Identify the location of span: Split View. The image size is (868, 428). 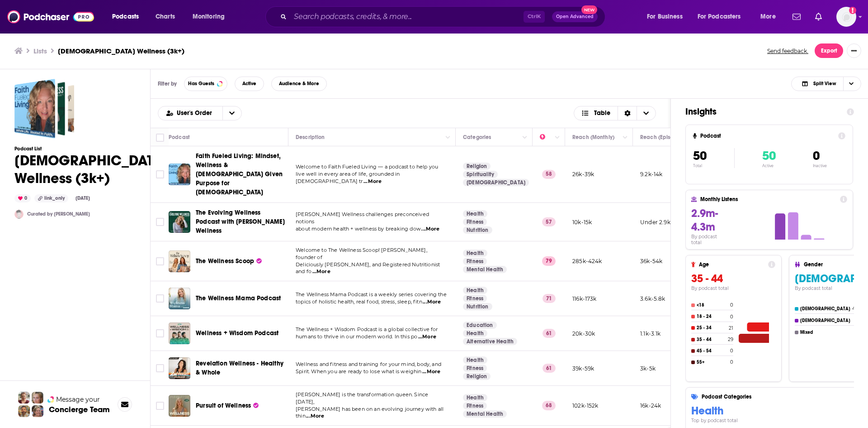
(825, 83).